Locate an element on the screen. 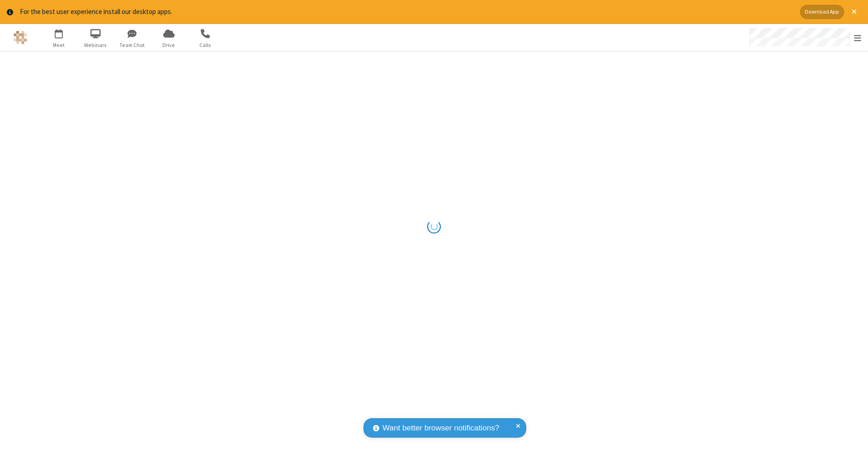  span: Meet is located at coordinates (59, 45).